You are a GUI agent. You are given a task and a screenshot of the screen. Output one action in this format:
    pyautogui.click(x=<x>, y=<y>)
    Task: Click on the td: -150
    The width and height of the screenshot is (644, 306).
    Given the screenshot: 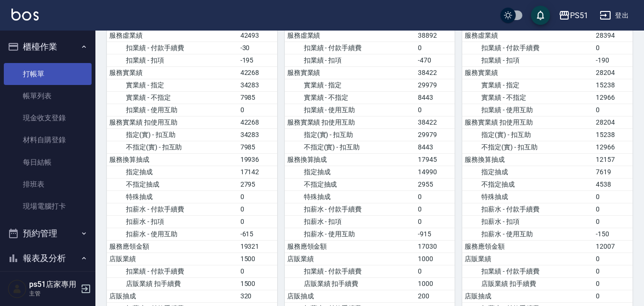 What is the action you would take?
    pyautogui.click(x=613, y=234)
    